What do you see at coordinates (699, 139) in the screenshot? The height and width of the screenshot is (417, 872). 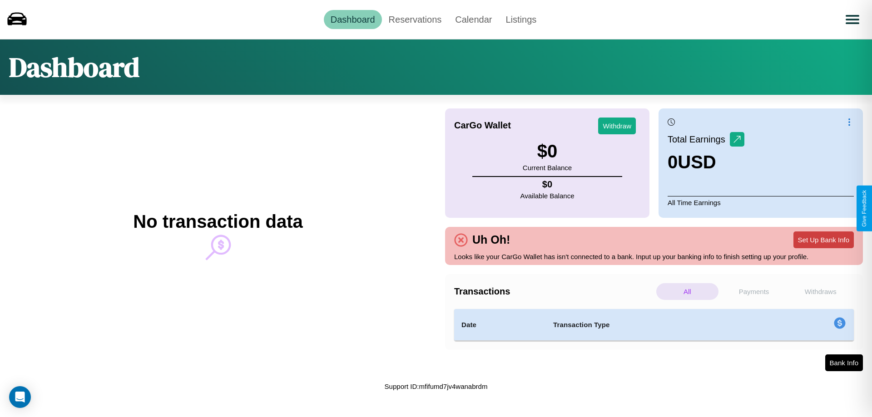 I see `p: Total Earnings` at bounding box center [699, 139].